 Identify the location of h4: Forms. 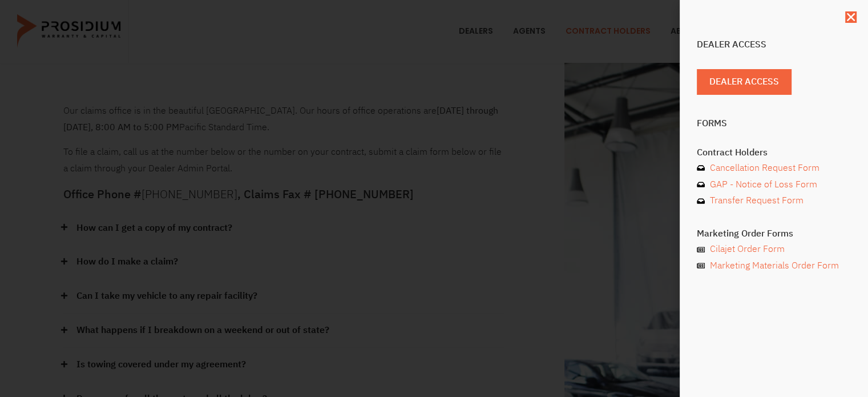
(774, 124).